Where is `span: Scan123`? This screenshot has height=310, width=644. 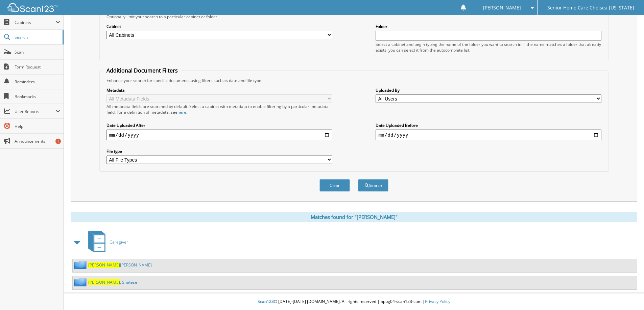
span: Scan123 is located at coordinates (266, 301).